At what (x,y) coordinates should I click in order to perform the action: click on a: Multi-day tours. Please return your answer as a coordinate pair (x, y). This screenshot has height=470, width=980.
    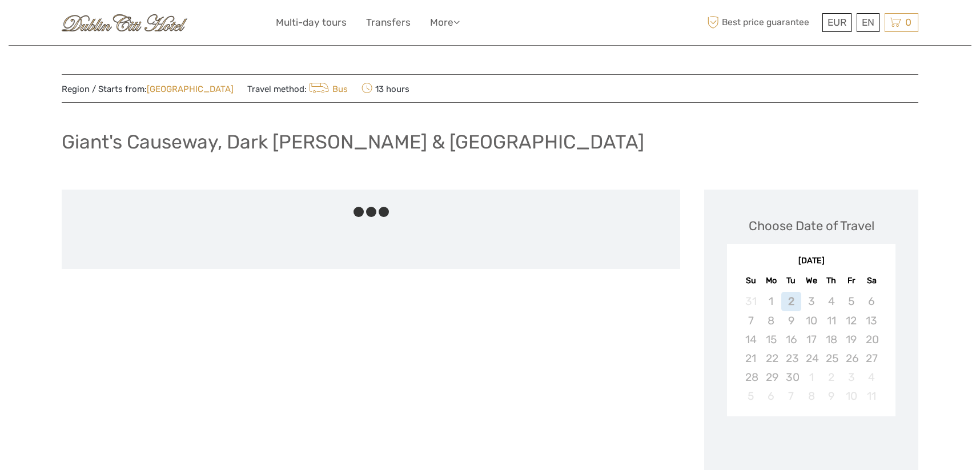
    Looking at the image, I should click on (312, 23).